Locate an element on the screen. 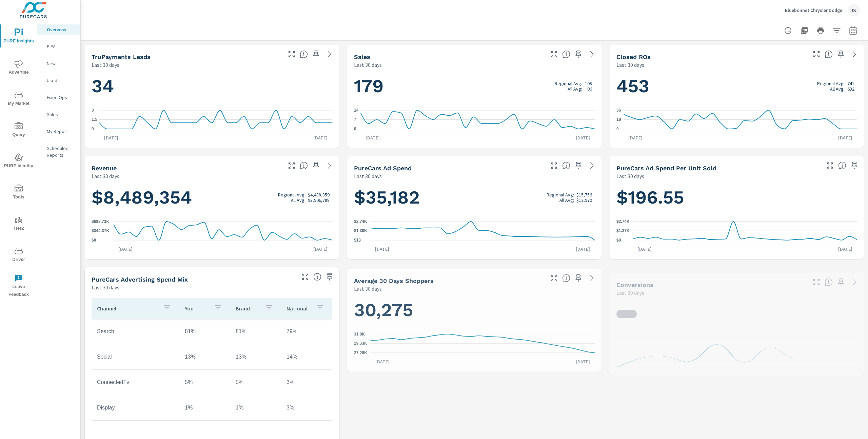 This screenshot has width=868, height=439. text: 31.8K is located at coordinates (359, 334).